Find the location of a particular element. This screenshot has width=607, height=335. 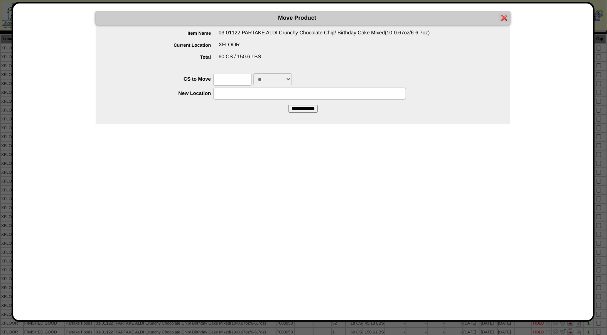

img: error.gif is located at coordinates (505, 18).